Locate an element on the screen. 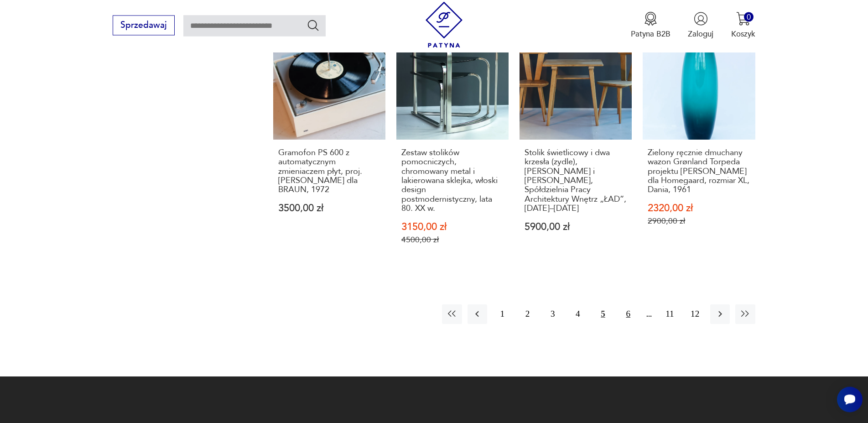  p: 4500,00 zł is located at coordinates (453, 240).